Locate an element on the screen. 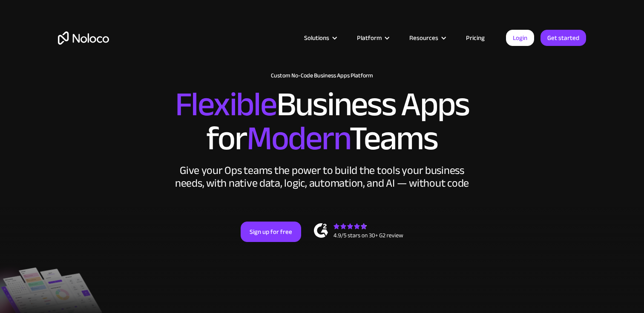  a: Sign up for free is located at coordinates (271, 232).